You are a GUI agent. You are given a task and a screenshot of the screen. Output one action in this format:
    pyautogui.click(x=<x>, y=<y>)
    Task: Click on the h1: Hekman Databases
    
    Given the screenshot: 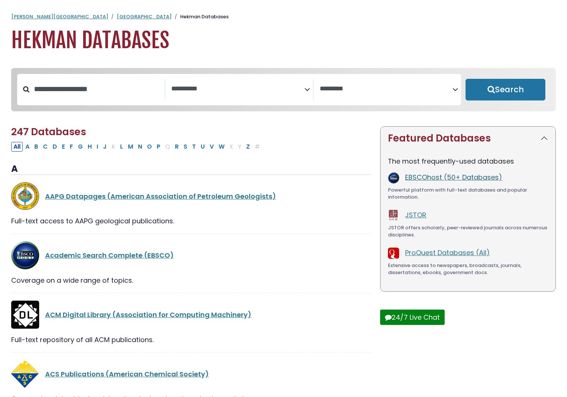 What is the action you would take?
    pyautogui.click(x=284, y=40)
    